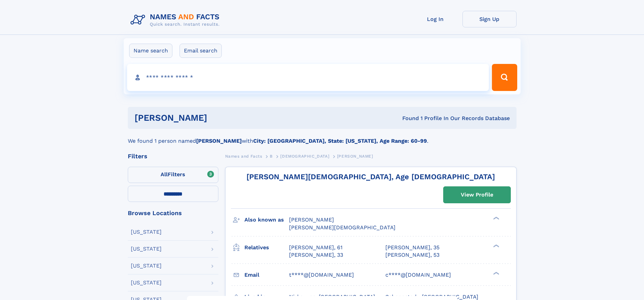 The height and width of the screenshot is (300, 644). Describe the element at coordinates (267, 248) in the screenshot. I see `h3: Relatives` at that location.